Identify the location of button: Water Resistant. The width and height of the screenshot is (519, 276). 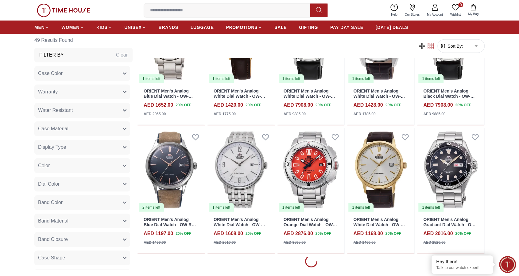
(82, 110).